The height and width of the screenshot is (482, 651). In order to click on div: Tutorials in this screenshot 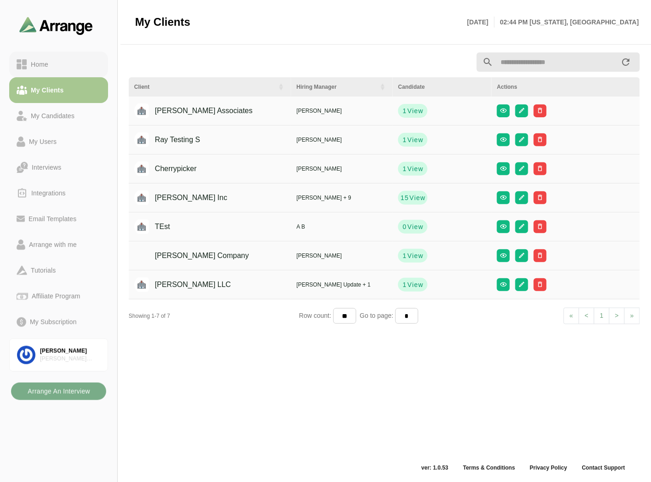, I will do `click(43, 270)`.